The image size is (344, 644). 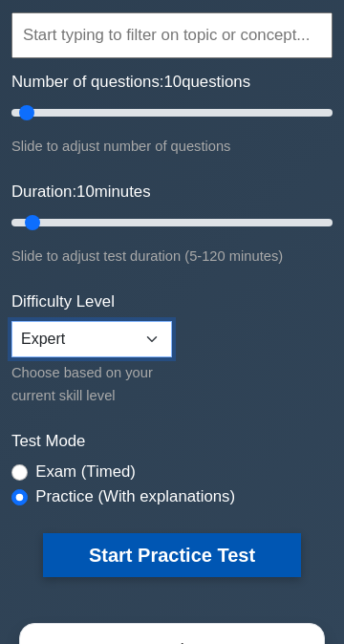 I want to click on label: Duration: minutes, so click(x=82, y=192).